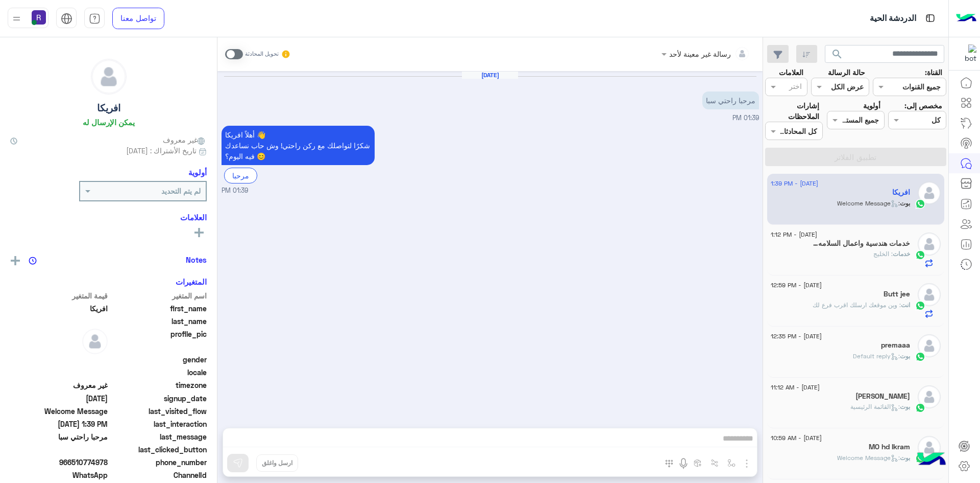 This screenshot has width=980, height=483. I want to click on span: قيمة المتغير, so click(59, 295).